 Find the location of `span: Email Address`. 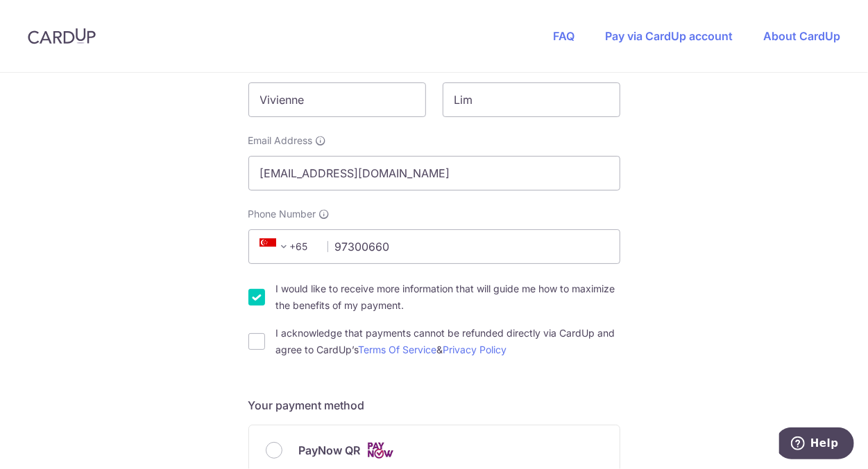

span: Email Address is located at coordinates (280, 141).